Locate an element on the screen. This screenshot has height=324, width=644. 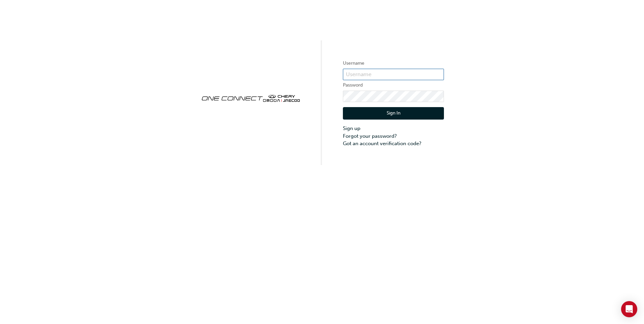
label: Password is located at coordinates (393, 85).